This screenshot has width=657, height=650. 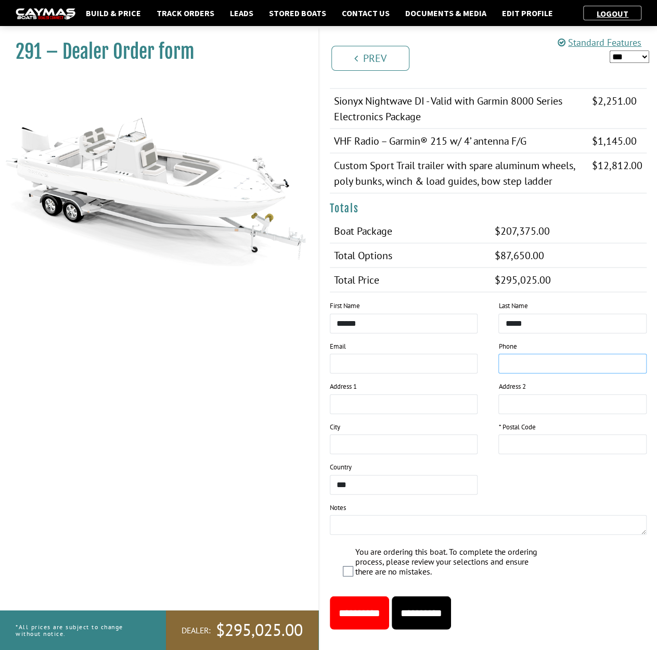 What do you see at coordinates (599, 42) in the screenshot?
I see `a: Standard Features` at bounding box center [599, 42].